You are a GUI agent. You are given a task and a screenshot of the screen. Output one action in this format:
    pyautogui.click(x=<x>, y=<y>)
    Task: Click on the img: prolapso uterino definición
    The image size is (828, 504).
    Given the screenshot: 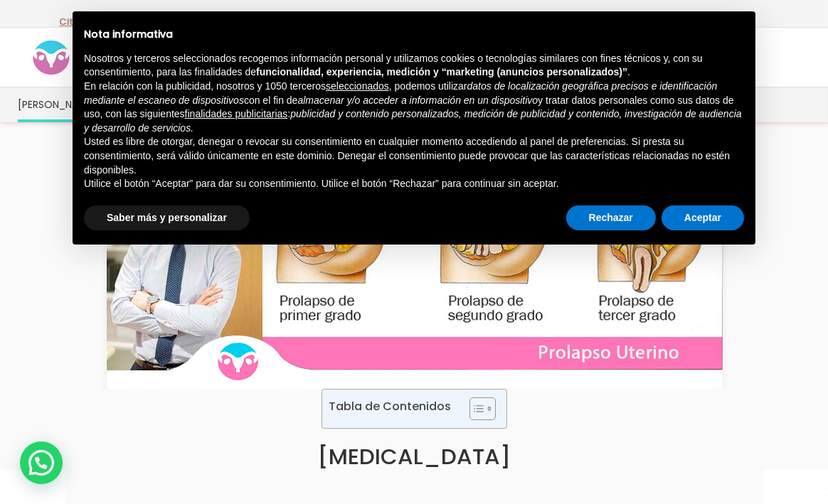 What is the action you would take?
    pyautogui.click(x=414, y=268)
    